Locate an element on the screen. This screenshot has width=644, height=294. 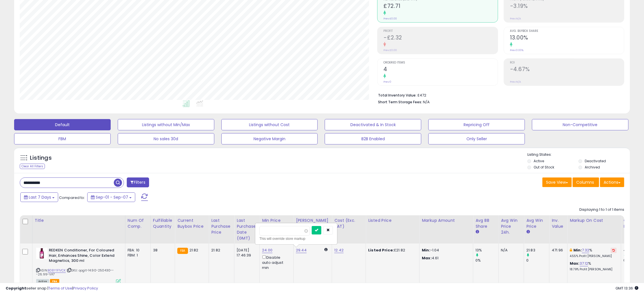
span: Last 7 Days is located at coordinates (39, 197).